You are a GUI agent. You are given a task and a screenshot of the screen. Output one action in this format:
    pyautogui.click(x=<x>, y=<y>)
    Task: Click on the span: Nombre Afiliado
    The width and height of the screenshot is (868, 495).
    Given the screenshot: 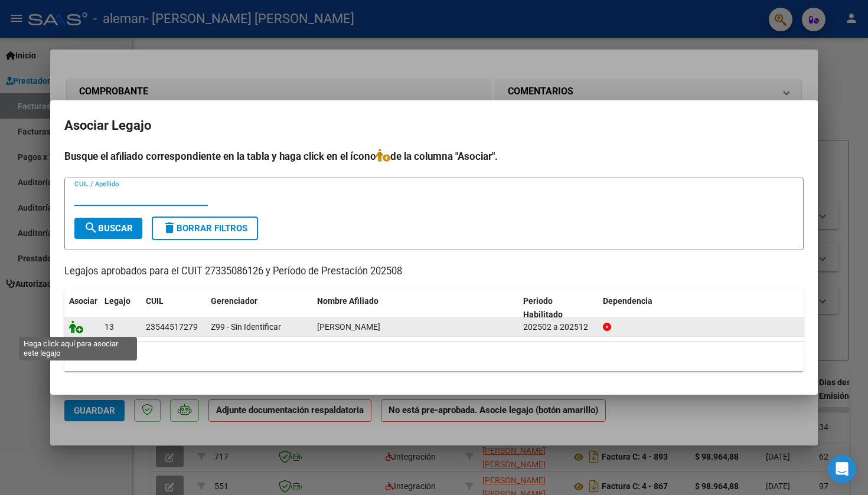 What is the action you would take?
    pyautogui.click(x=348, y=301)
    